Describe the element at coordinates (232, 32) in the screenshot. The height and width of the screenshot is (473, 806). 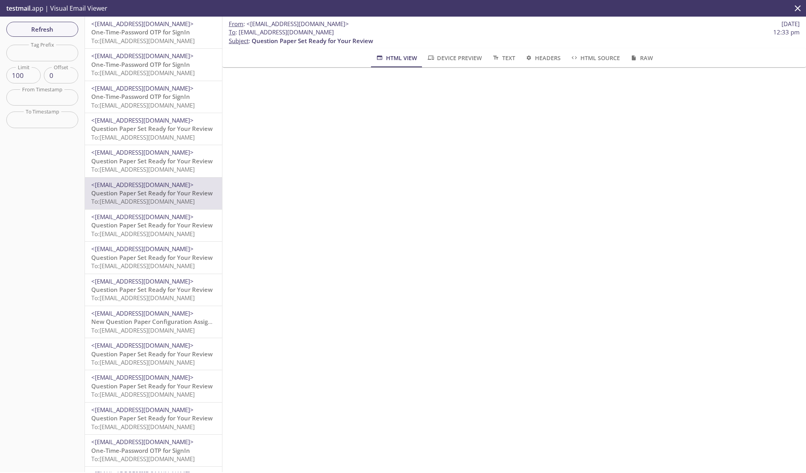
I see `span: To` at that location.